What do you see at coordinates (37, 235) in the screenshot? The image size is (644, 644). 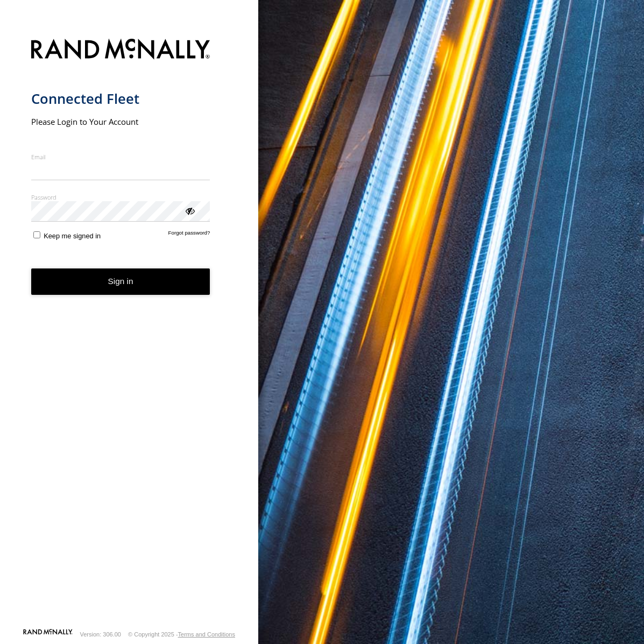 I see `input: Keep me signed in` at bounding box center [37, 235].